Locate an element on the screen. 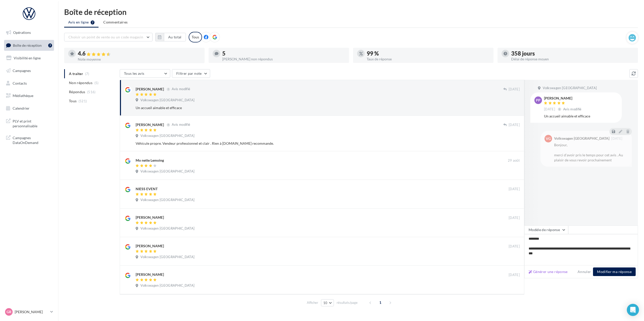  span: Tous is located at coordinates (73, 101).